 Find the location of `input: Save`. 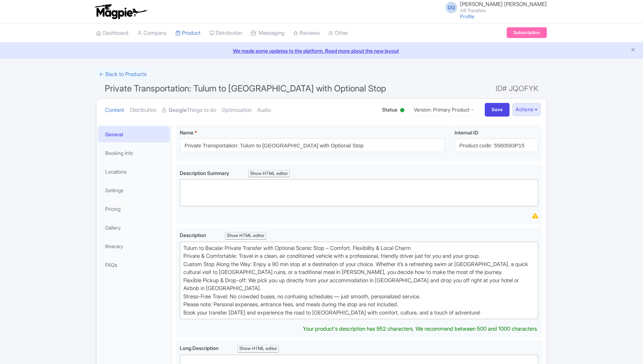

input: Save is located at coordinates (497, 110).